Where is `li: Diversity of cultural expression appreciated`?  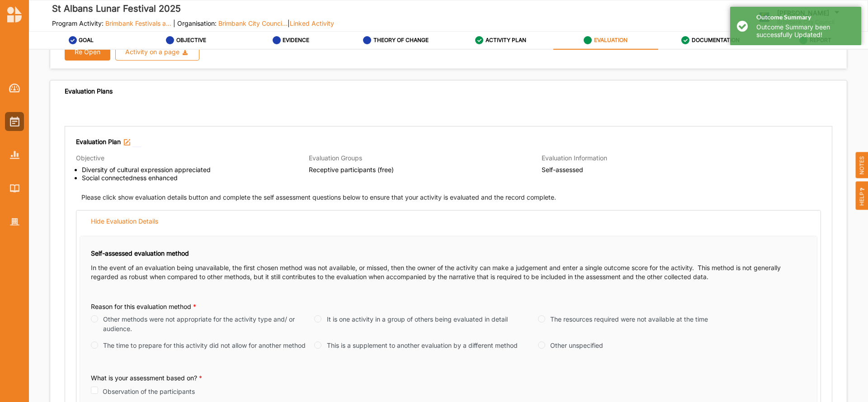 li: Diversity of cultural expression appreciated is located at coordinates (196, 170).